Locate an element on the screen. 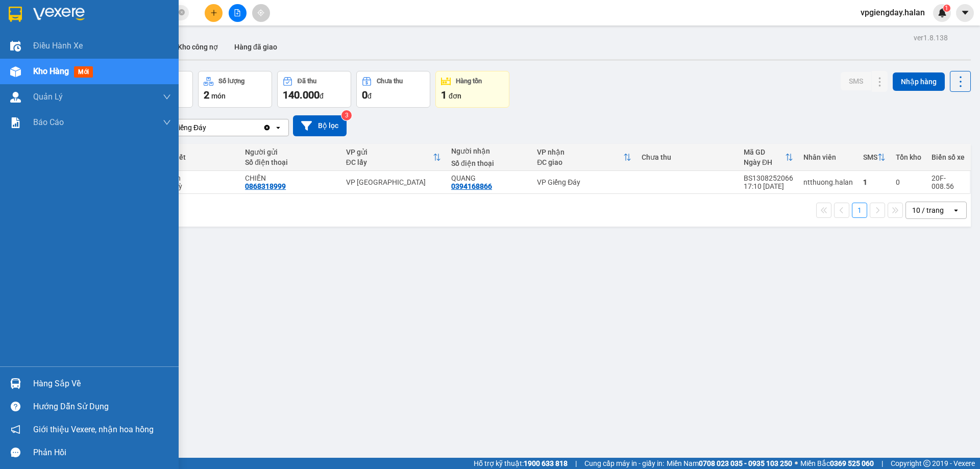 The width and height of the screenshot is (980, 469). div: SMS is located at coordinates (870, 157).